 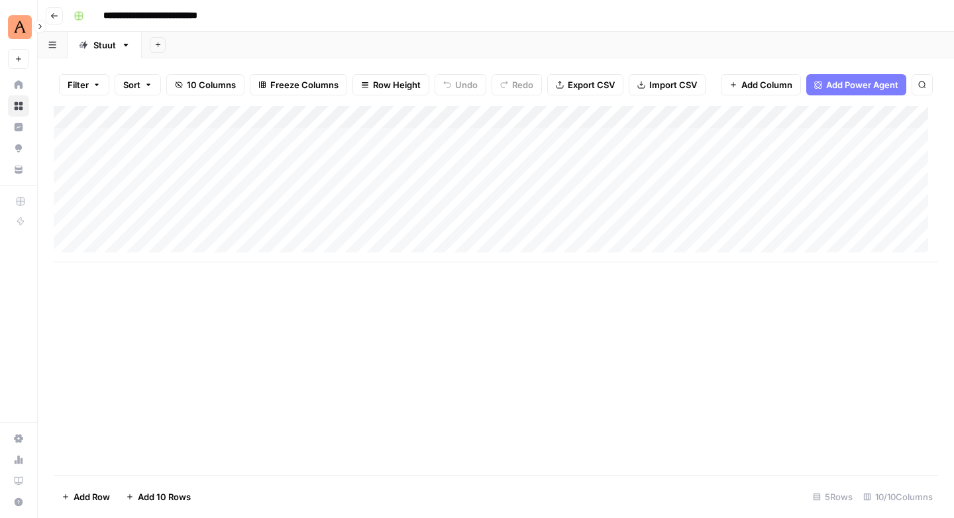 What do you see at coordinates (105, 45) in the screenshot?
I see `div: Stuut` at bounding box center [105, 45].